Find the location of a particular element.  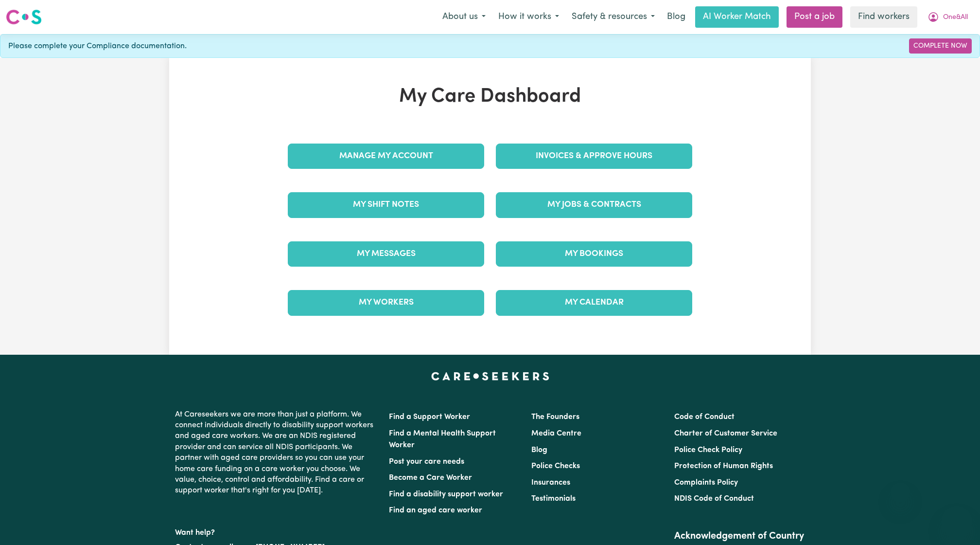

a: Complete Now is located at coordinates (941, 46).